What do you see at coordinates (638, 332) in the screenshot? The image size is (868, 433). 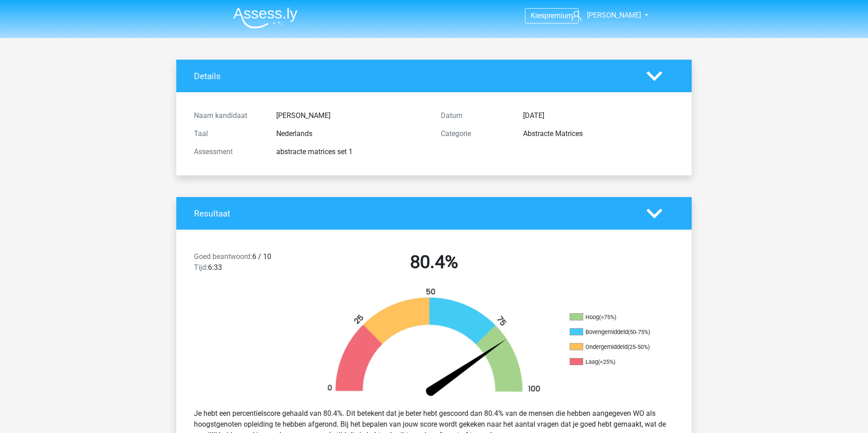 I see `div: (50-75%)` at bounding box center [638, 332].